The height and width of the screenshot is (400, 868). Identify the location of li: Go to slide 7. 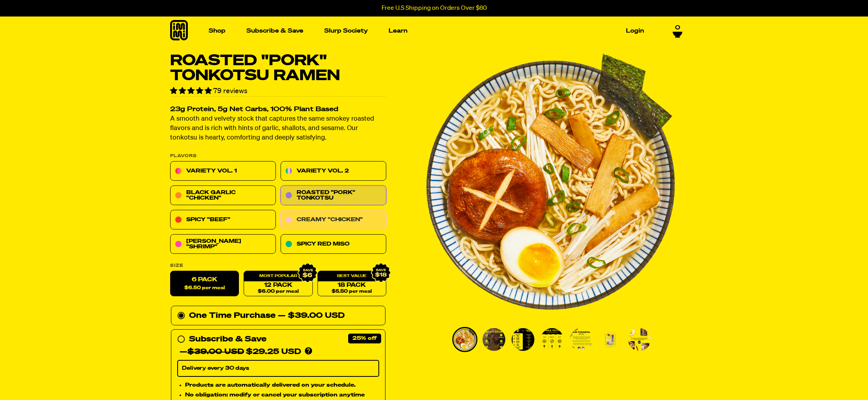
(640, 340).